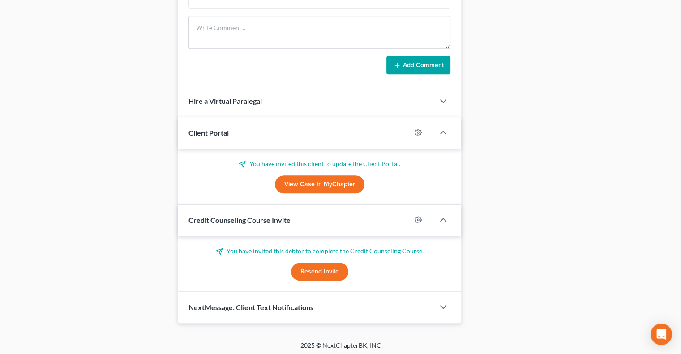 The height and width of the screenshot is (354, 681). I want to click on span: NextMessage: Client Text Notifications, so click(251, 307).